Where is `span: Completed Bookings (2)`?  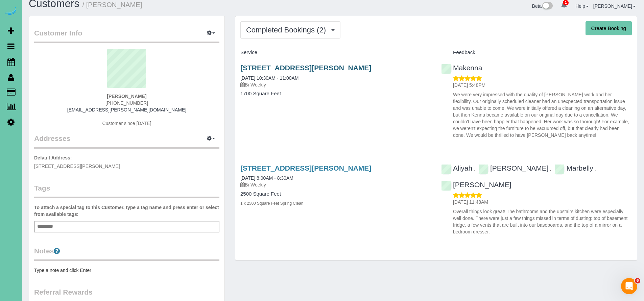 span: Completed Bookings (2) is located at coordinates (288, 30).